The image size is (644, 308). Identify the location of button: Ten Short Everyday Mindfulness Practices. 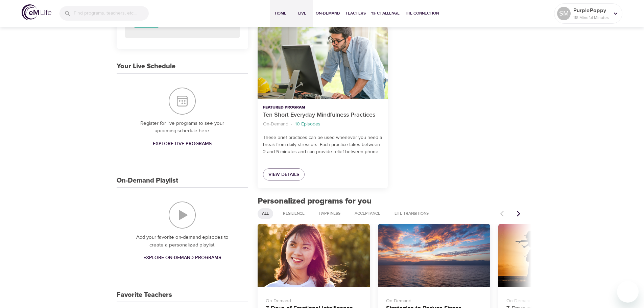
(323, 62).